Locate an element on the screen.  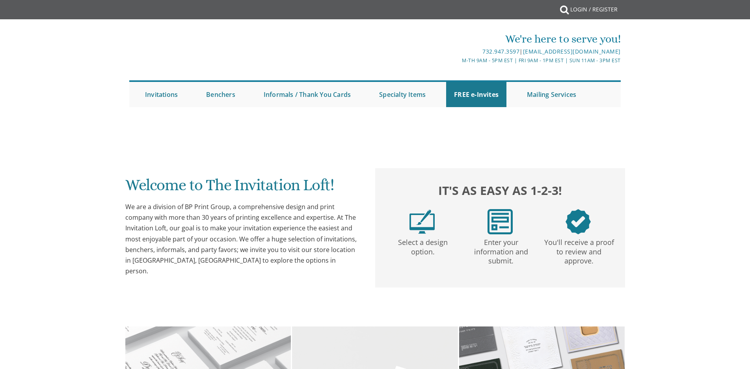
div: We're here to serve you! is located at coordinates (457, 39).